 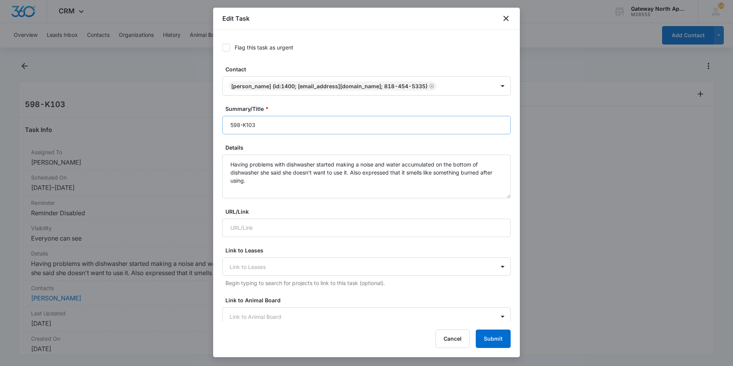 I want to click on button: Cancel, so click(x=452, y=339).